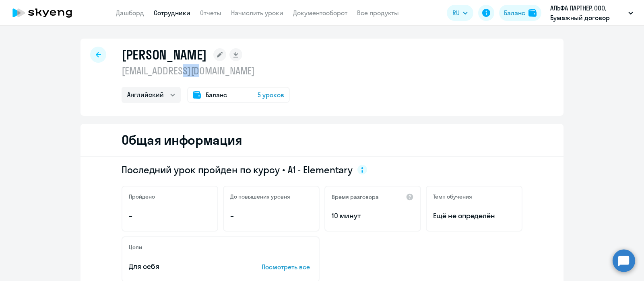 The height and width of the screenshot is (281, 644). What do you see at coordinates (532, 13) in the screenshot?
I see `img: balance` at bounding box center [532, 13].